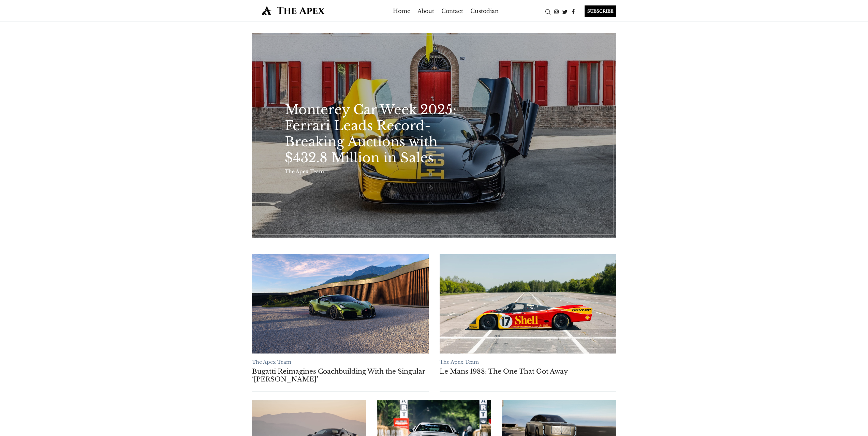  Describe the element at coordinates (574, 11) in the screenshot. I see `a: Facebook` at that location.